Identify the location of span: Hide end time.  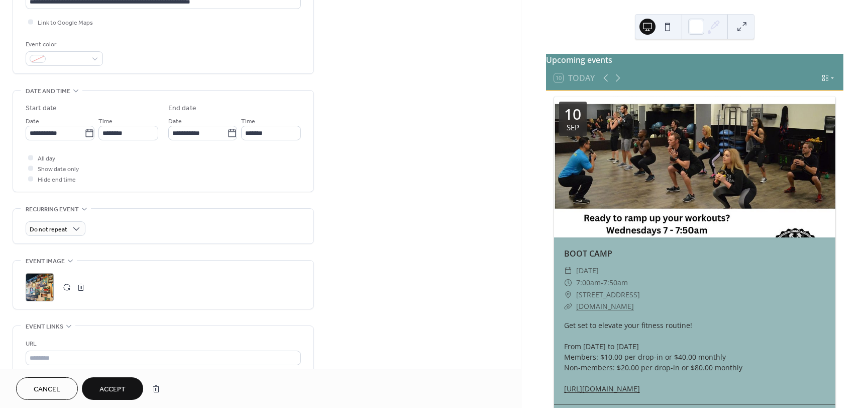
(57, 180).